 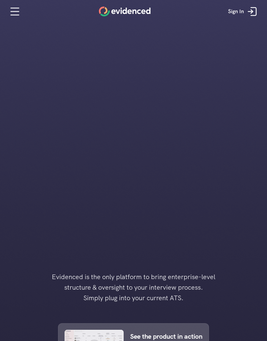 What do you see at coordinates (133, 80) in the screenshot?
I see `h1: Run interviews you can rely on.` at bounding box center [133, 80].